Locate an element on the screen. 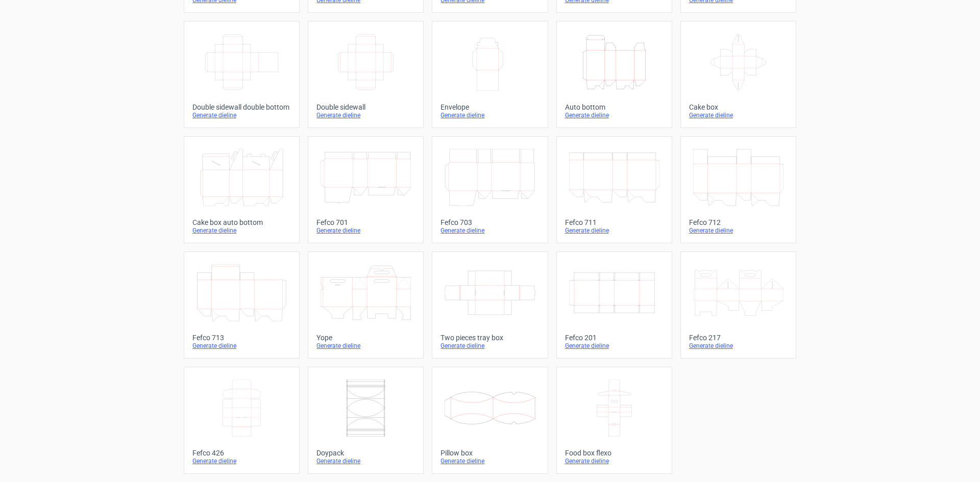 This screenshot has width=980, height=482. a: DoypackGenerate dieline is located at coordinates (365, 420).